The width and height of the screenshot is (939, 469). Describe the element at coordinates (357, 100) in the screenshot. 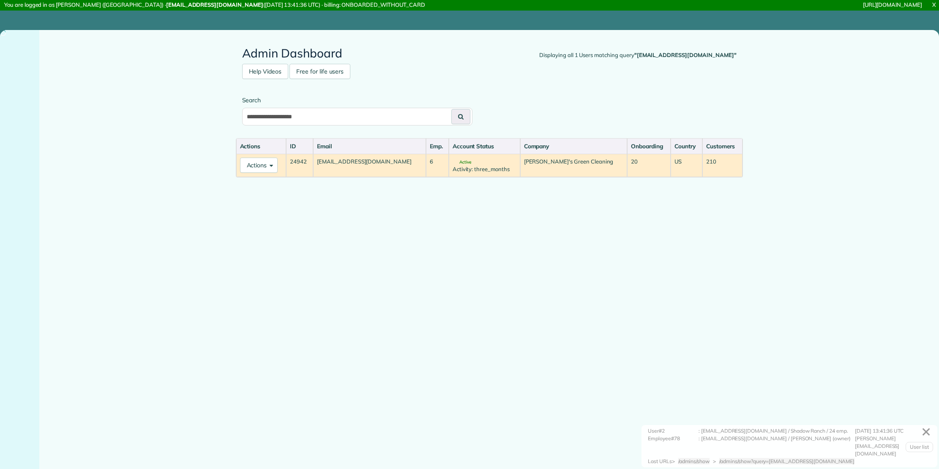

I see `label: Search` at that location.